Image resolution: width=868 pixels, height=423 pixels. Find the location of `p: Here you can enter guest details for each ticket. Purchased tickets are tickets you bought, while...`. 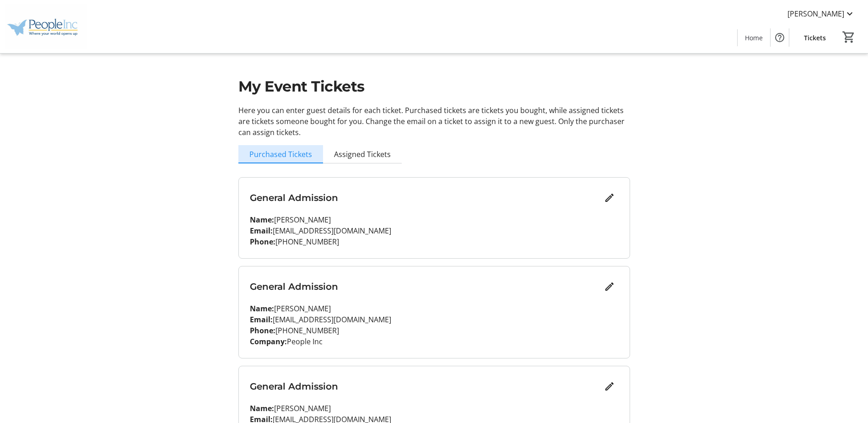

p: Here you can enter guest details for each ticket. Purchased tickets are tickets you bought, while... is located at coordinates (434, 121).